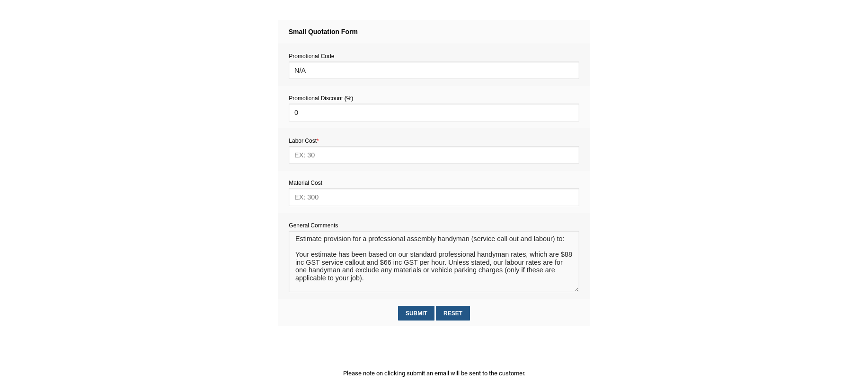  Describe the element at coordinates (313, 226) in the screenshot. I see `span: General Comments` at that location.